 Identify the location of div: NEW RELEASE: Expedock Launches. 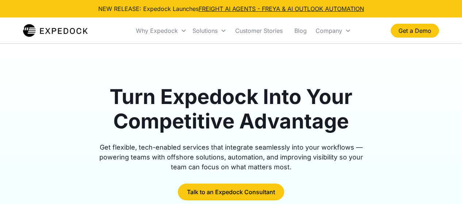
(231, 9).